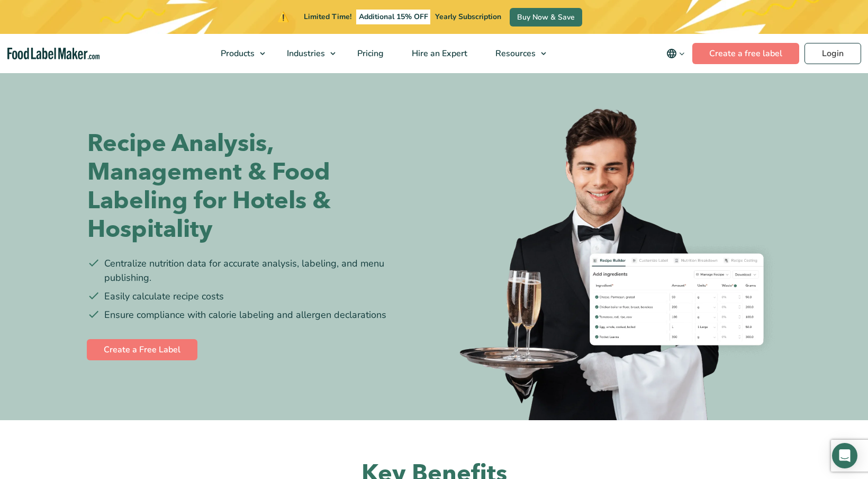 This screenshot has width=868, height=479. I want to click on a: Login, so click(833, 54).